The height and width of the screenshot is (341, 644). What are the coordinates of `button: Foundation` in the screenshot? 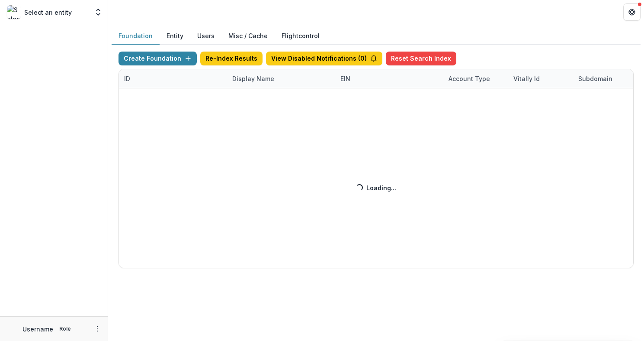 It's located at (135, 36).